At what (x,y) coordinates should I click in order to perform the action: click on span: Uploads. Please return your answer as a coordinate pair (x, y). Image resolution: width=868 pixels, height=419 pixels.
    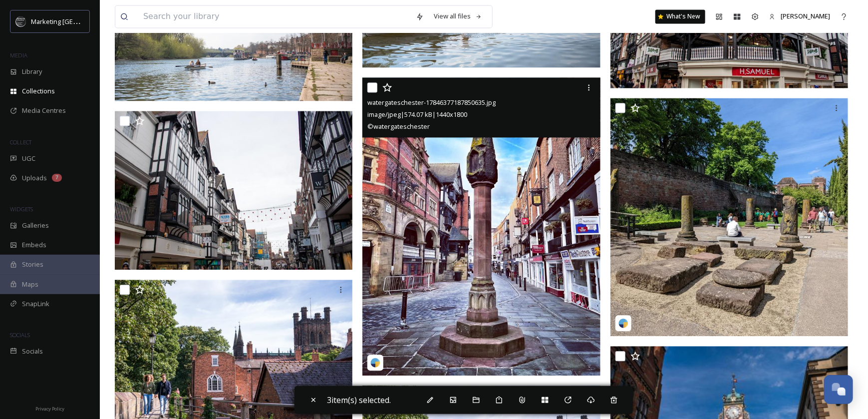
    Looking at the image, I should click on (34, 178).